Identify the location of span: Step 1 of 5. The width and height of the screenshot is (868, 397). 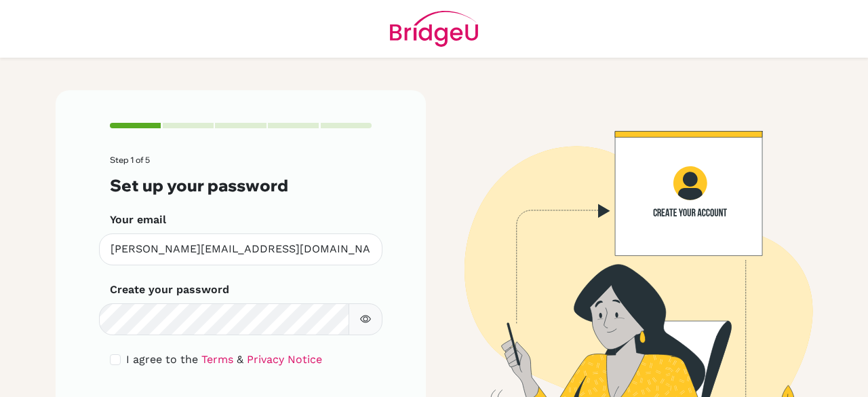
(129, 160).